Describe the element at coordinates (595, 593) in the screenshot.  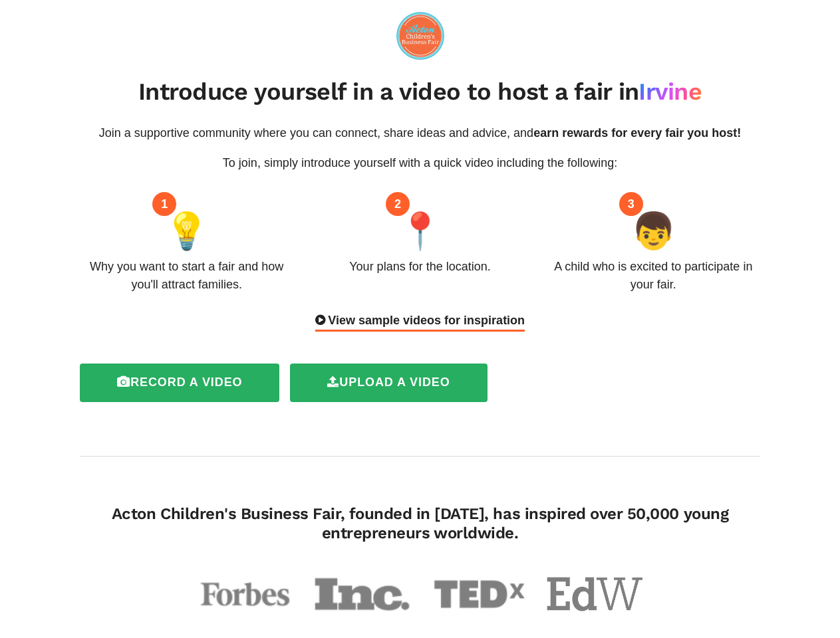
I see `img: educationweek-b44e3a78a0cc50812acddf996c80439c68a45cffb8f3ee3cd50a8b6969dbcca9.png` at that location.